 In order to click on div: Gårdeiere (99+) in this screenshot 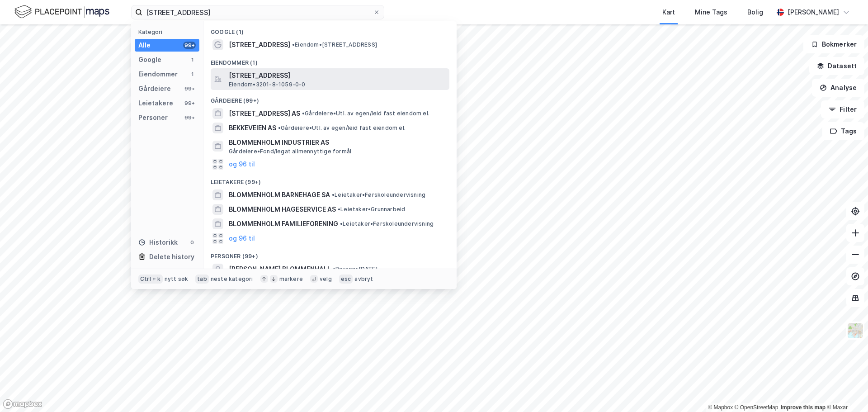, I will do `click(330, 98)`.